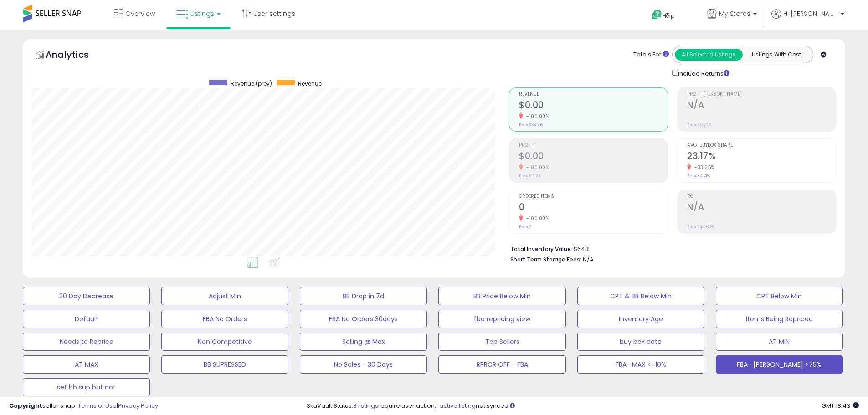 Image resolution: width=868 pixels, height=415 pixels. What do you see at coordinates (703, 167) in the screenshot?
I see `small: -33.25%` at bounding box center [703, 167].